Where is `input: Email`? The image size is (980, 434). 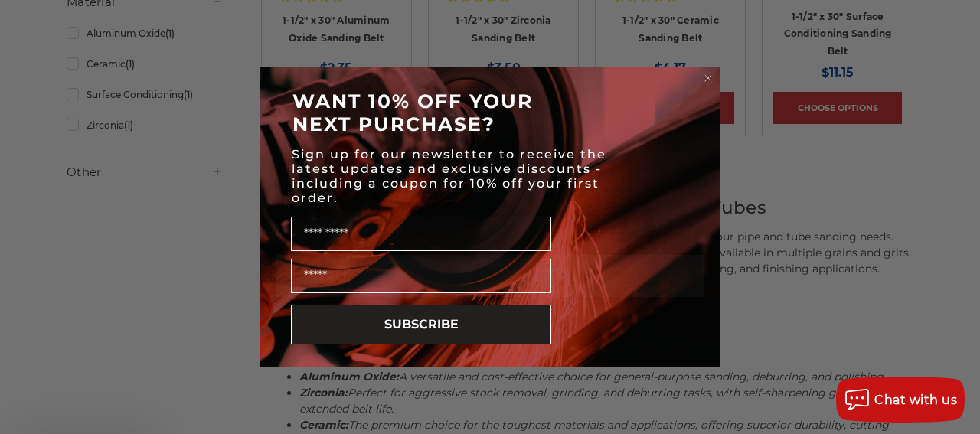
input: Email is located at coordinates (421, 275).